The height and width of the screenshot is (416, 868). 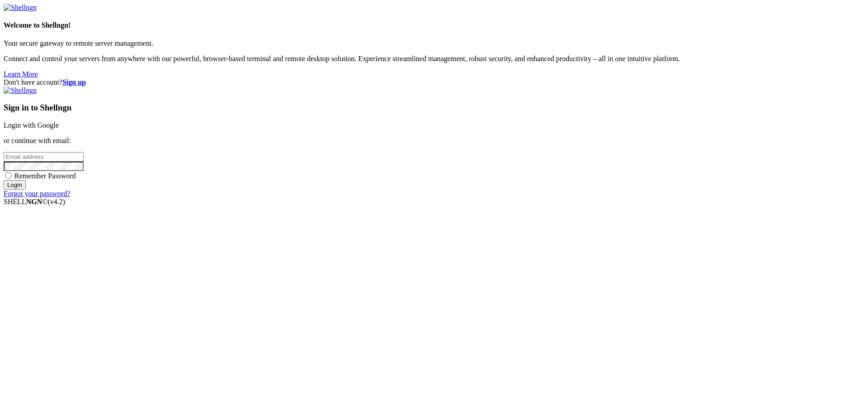 What do you see at coordinates (34, 202) in the screenshot?
I see `b: NGN` at bounding box center [34, 202].